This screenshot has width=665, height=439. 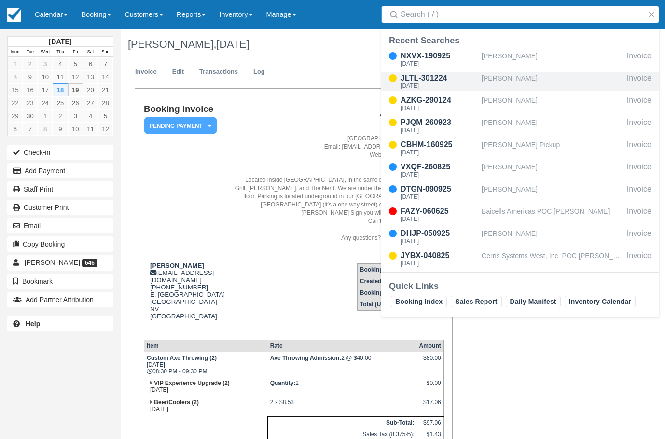 What do you see at coordinates (342, 346) in the screenshot?
I see `th: Rate` at bounding box center [342, 346].